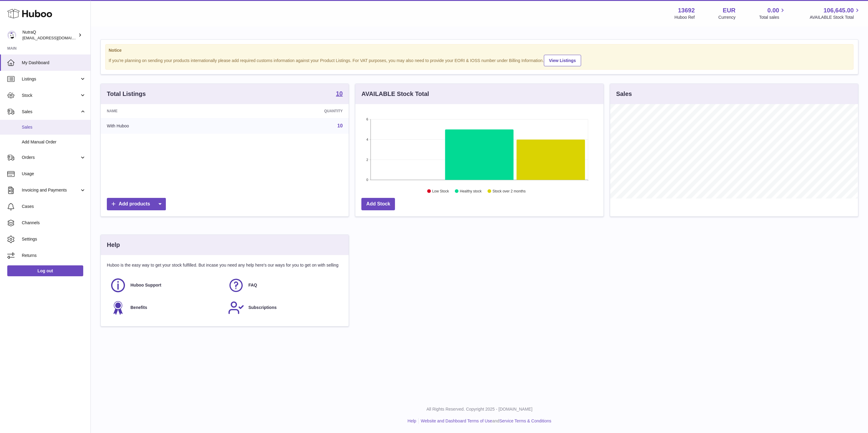  What do you see at coordinates (138, 307) in the screenshot?
I see `span: Benefits` at bounding box center [138, 307].